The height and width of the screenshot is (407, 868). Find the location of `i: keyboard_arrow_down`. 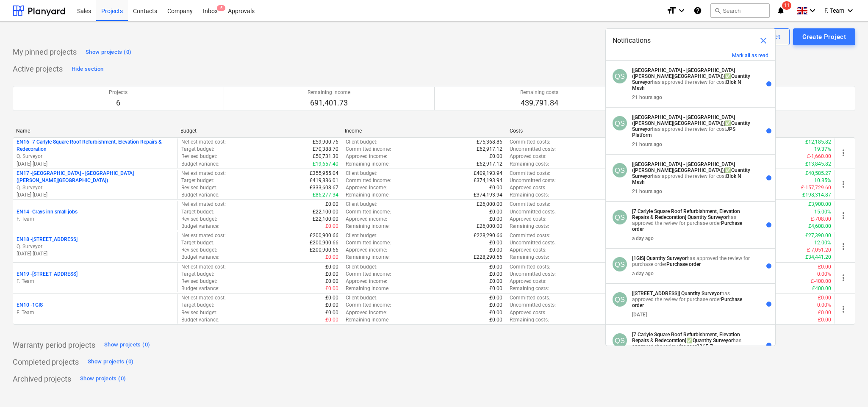

i: keyboard_arrow_down is located at coordinates (850, 10).